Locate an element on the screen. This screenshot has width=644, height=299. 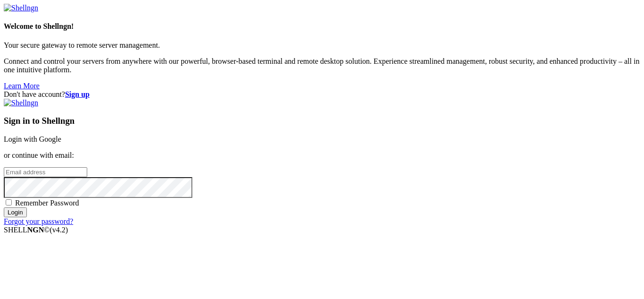
p: Your secure gateway to remote server management. is located at coordinates (322, 45).